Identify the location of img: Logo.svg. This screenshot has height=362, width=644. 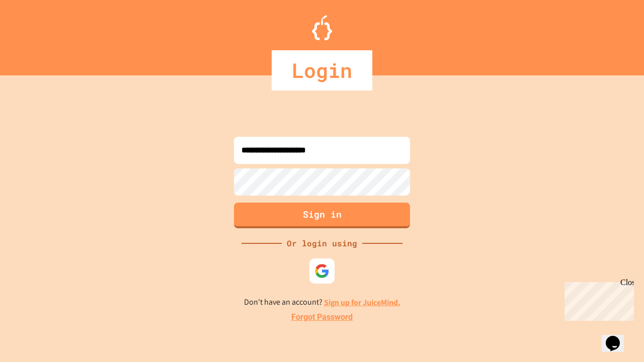
(322, 28).